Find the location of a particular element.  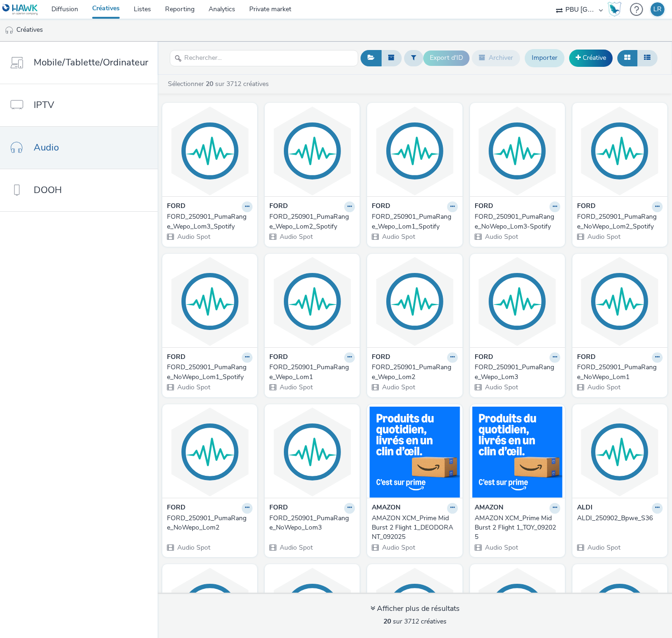

span: Audio is located at coordinates (46, 147).